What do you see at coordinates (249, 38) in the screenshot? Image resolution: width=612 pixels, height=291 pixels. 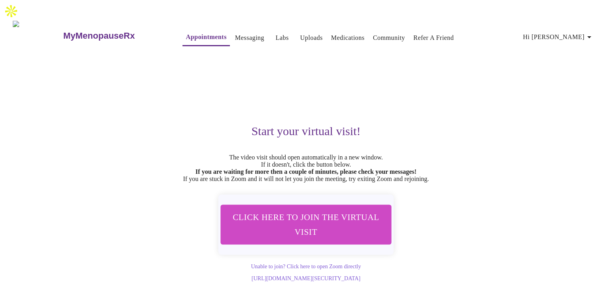 I see `button: Messaging` at bounding box center [249, 38].